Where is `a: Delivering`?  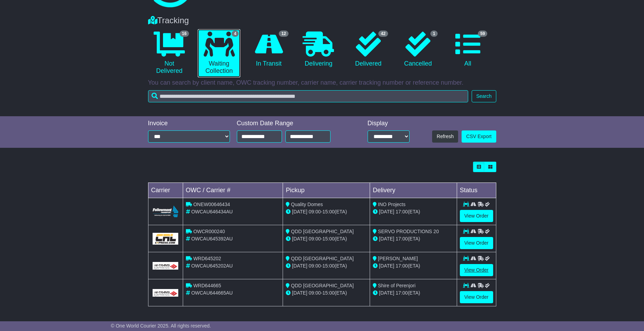
a: Delivering is located at coordinates (318, 50).